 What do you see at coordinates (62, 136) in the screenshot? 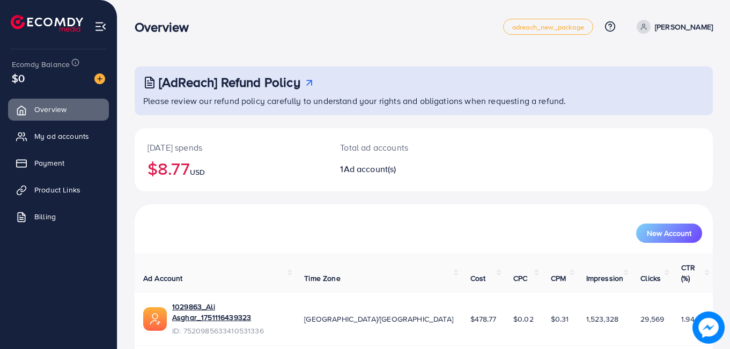
I see `span: My ad accounts` at bounding box center [62, 136].